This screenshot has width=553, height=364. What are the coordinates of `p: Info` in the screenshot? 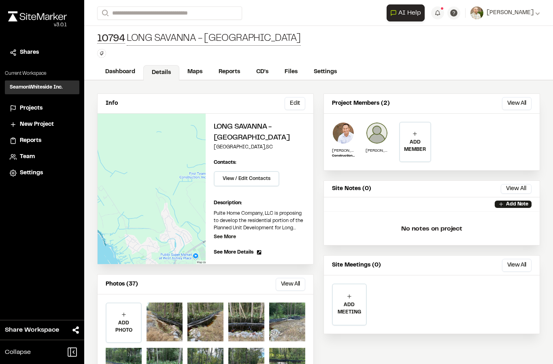 It's located at (112, 104).